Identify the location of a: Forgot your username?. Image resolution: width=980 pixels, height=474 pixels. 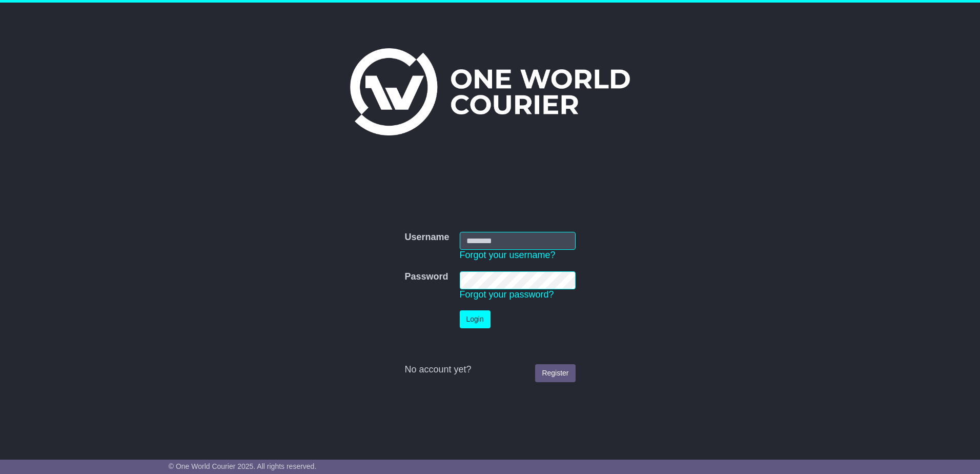
(507, 255).